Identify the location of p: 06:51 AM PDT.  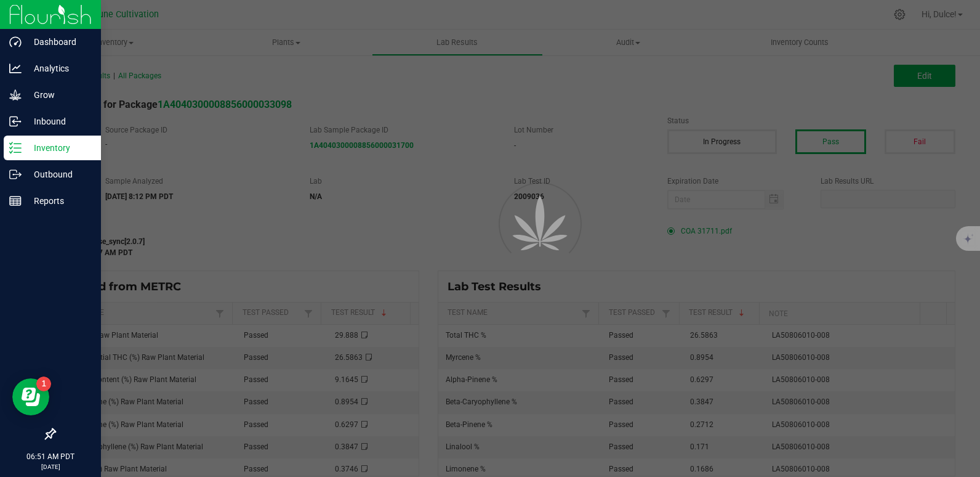
(51, 456).